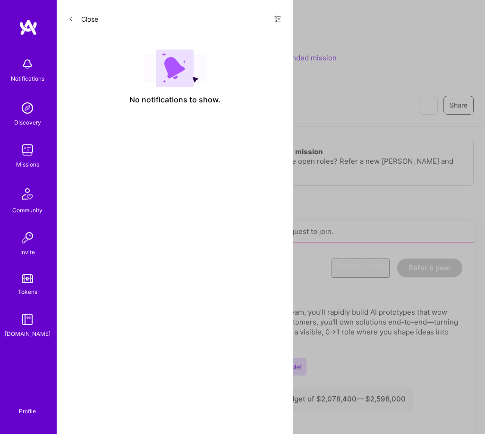  I want to click on div: Tokens, so click(27, 292).